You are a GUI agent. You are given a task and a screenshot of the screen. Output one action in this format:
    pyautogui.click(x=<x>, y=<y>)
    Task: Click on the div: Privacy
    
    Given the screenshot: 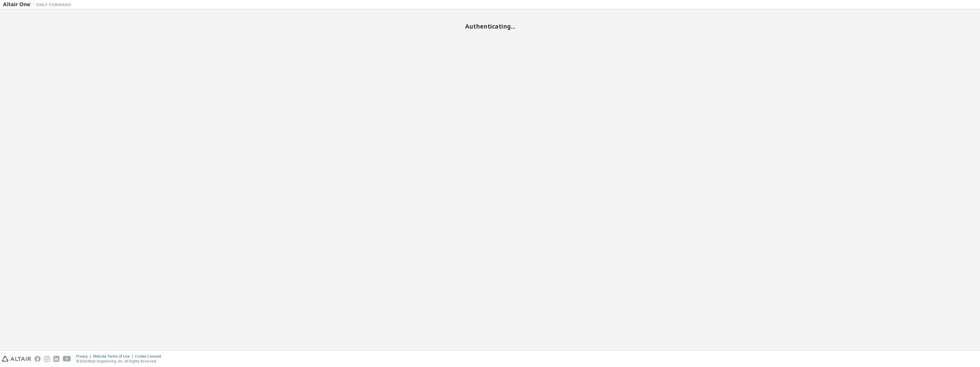 What is the action you would take?
    pyautogui.click(x=85, y=356)
    